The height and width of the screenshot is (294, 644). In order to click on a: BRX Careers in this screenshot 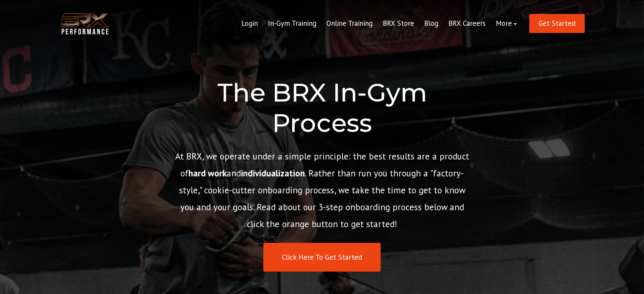, I will do `click(467, 24)`.